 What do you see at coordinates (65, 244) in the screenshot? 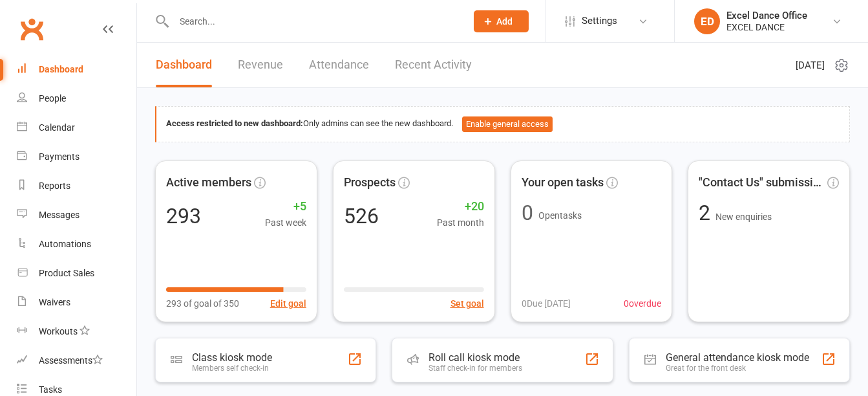
I see `div: Automations` at bounding box center [65, 244].